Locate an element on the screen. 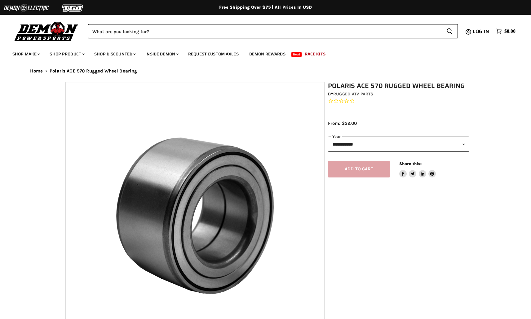 The height and width of the screenshot is (319, 531). span: $0.00 is located at coordinates (509, 31).